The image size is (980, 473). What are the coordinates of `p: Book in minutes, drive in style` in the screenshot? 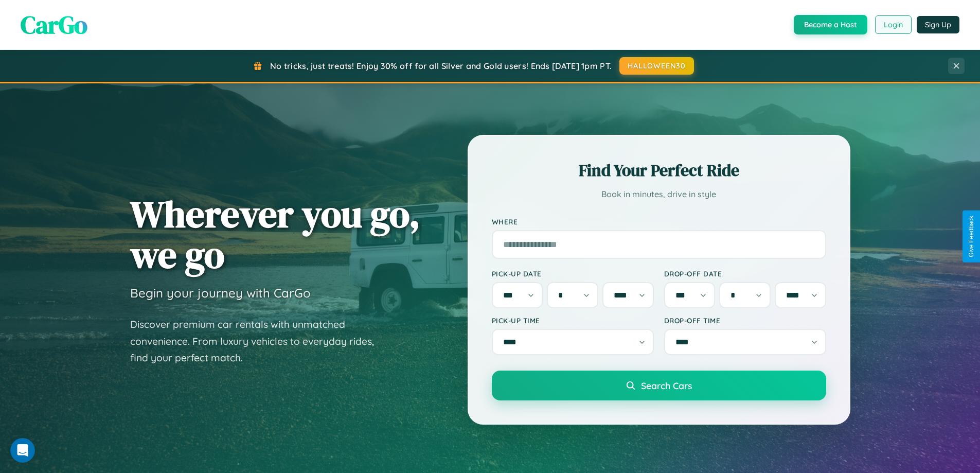 It's located at (659, 194).